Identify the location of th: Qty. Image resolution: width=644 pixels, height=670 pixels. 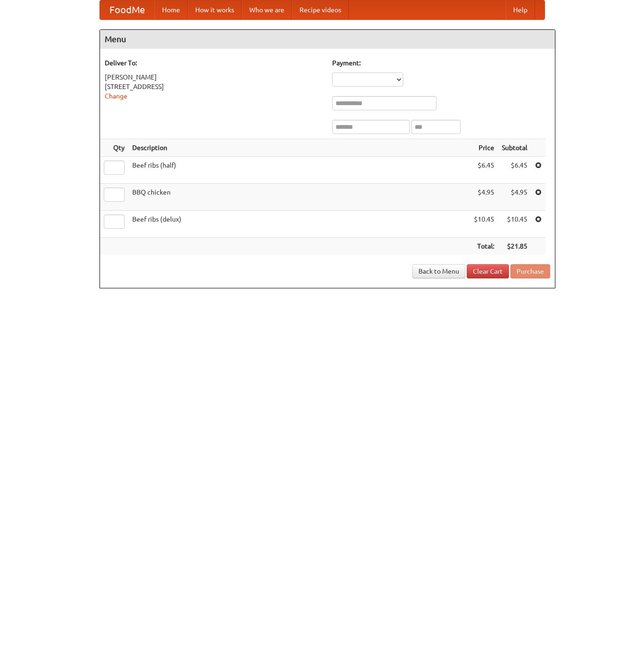
(114, 148).